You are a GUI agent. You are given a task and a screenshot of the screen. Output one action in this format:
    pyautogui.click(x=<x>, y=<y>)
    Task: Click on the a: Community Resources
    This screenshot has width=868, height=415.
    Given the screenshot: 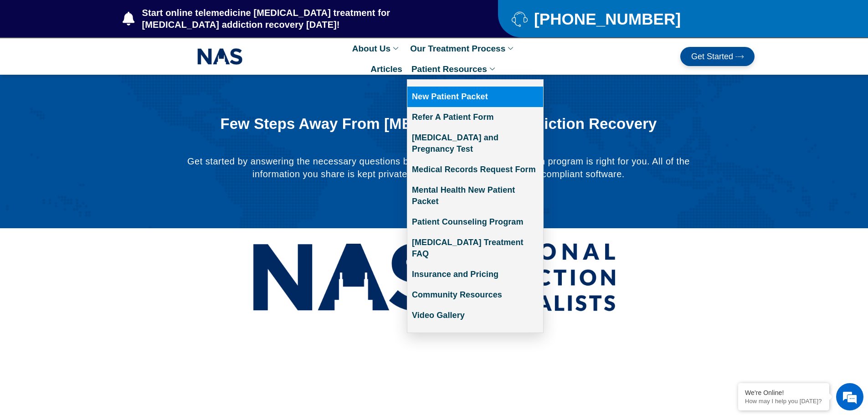 What is the action you would take?
    pyautogui.click(x=475, y=295)
    